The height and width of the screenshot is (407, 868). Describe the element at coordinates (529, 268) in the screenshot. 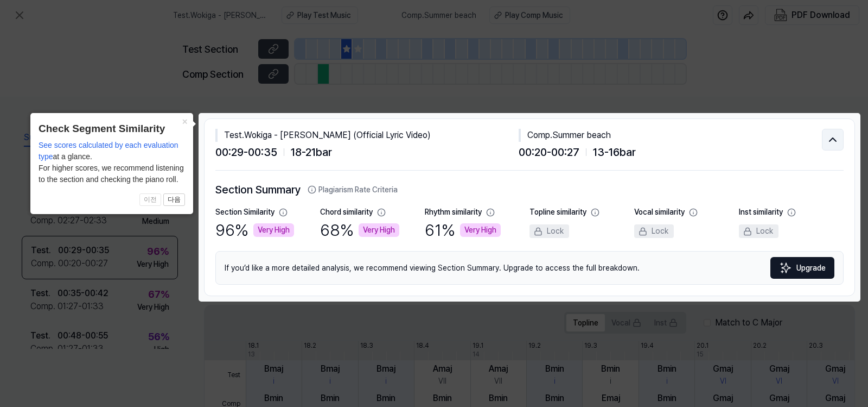

I see `div: If you’d like a more detailed analysis, we recommend viewing Section Summary. Upgrade to access t...` at that location.